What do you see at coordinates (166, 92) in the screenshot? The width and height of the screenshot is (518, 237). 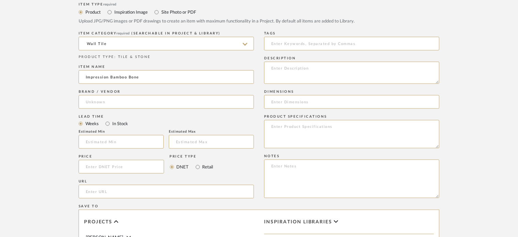 I see `div: Brand / Vendor` at bounding box center [166, 92].